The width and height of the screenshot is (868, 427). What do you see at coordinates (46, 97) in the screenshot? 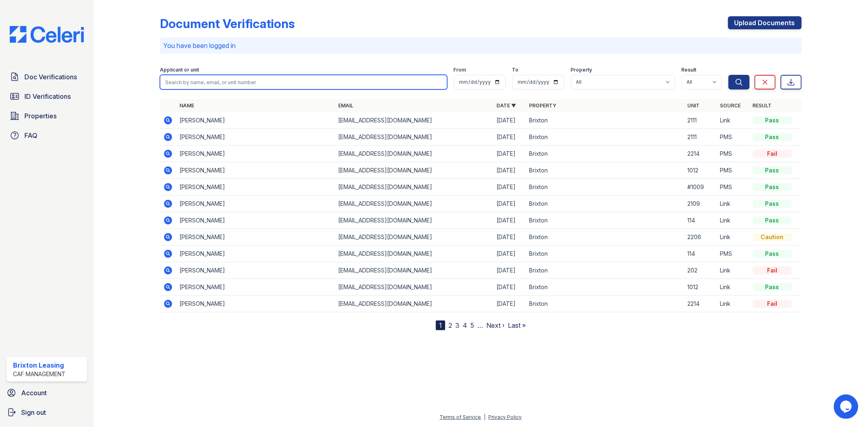
I see `a: ID Verifications` at bounding box center [46, 97].